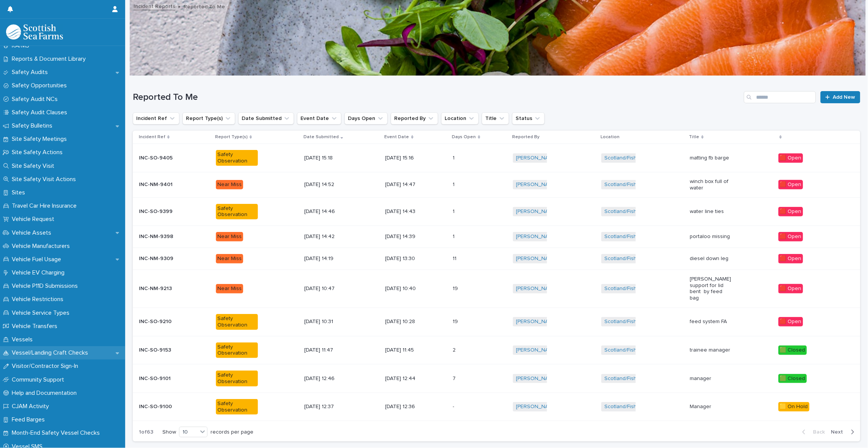  I want to click on button: Incident Ref, so click(156, 118).